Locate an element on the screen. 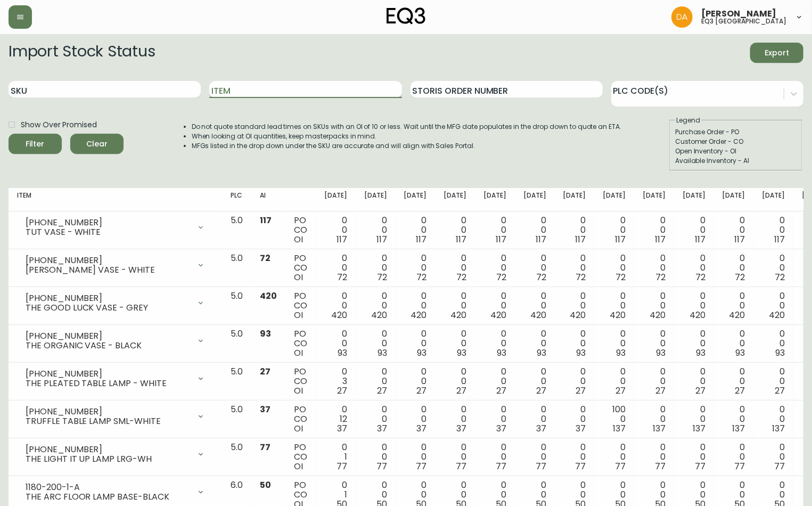  span: Export is located at coordinates (777, 52).